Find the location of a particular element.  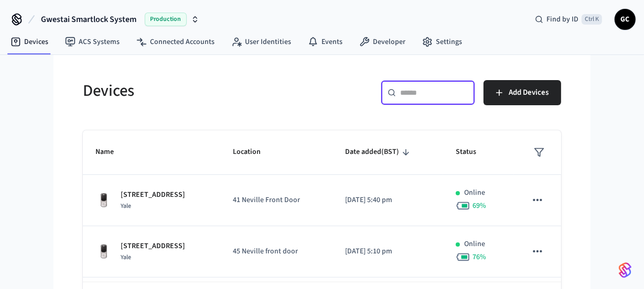

span: Date added(BST) is located at coordinates (379, 152).